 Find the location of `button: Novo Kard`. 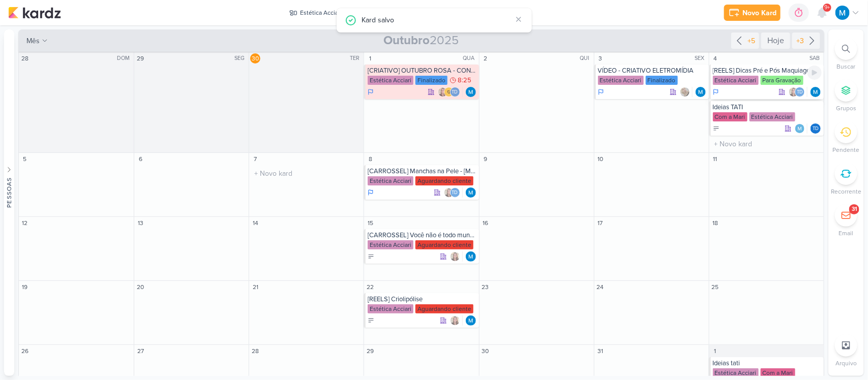

button: Novo Kard is located at coordinates (752, 13).